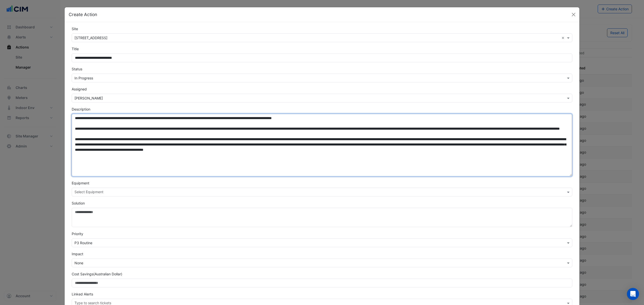 This screenshot has height=305, width=644. What do you see at coordinates (75, 49) in the screenshot?
I see `label: Title` at bounding box center [75, 49].